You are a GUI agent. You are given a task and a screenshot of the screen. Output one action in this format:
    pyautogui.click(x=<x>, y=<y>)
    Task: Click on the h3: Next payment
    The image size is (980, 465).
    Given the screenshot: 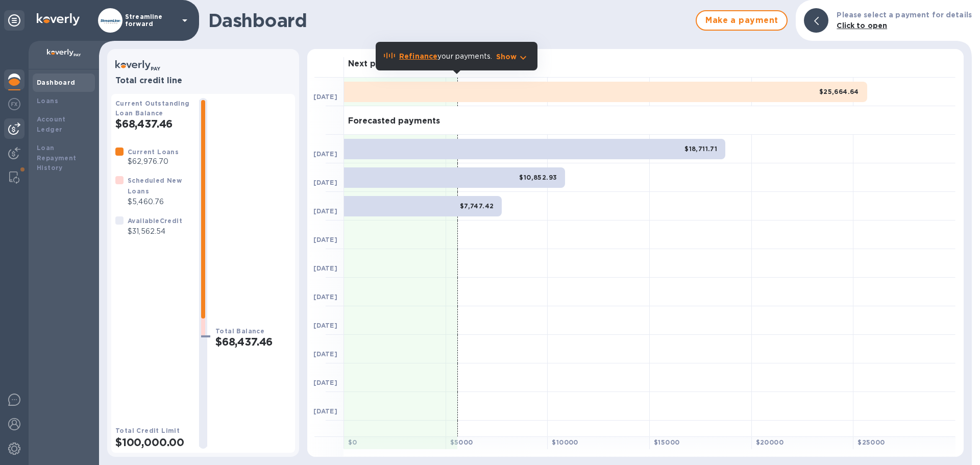 What is the action you would take?
    pyautogui.click(x=377, y=64)
    